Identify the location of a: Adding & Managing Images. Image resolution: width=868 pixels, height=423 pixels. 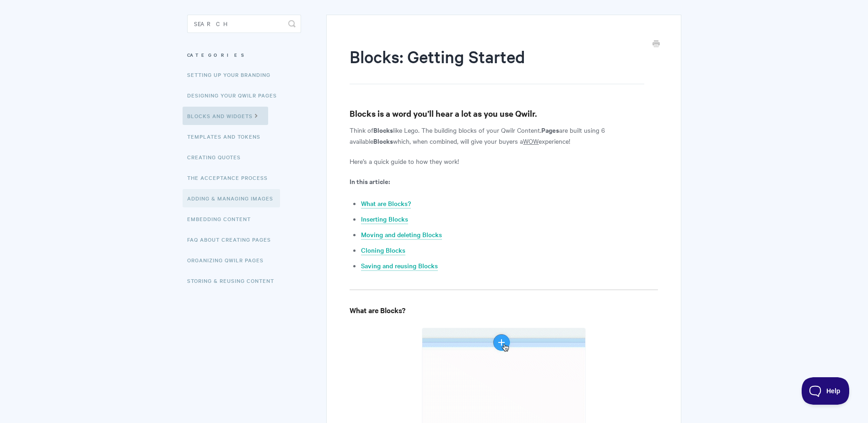
(231, 198).